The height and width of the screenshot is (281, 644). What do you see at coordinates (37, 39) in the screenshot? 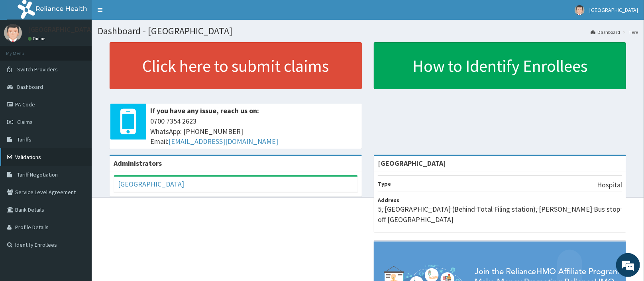
I see `a: Online` at bounding box center [37, 39].